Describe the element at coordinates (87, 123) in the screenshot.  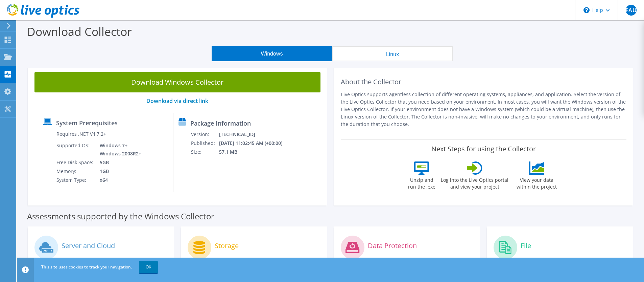
I see `label: System Prerequisites` at that location.